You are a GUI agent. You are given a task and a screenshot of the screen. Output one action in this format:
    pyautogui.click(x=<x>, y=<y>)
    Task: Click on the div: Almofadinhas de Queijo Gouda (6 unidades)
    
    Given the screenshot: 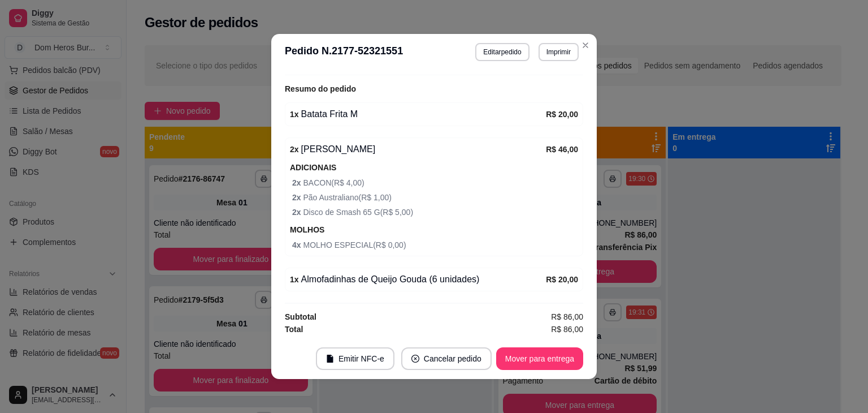 What is the action you would take?
    pyautogui.click(x=417, y=279)
    